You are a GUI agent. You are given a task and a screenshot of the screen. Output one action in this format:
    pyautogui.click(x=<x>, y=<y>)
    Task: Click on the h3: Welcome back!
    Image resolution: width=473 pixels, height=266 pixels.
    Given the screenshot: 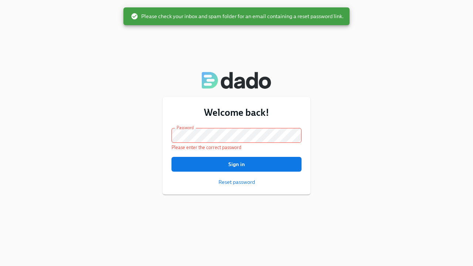 What is the action you would take?
    pyautogui.click(x=237, y=112)
    